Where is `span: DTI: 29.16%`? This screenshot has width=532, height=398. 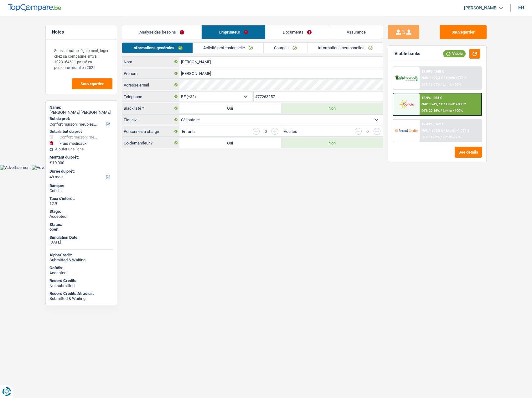
span: DTI: 29.16% is located at coordinates (430, 111).